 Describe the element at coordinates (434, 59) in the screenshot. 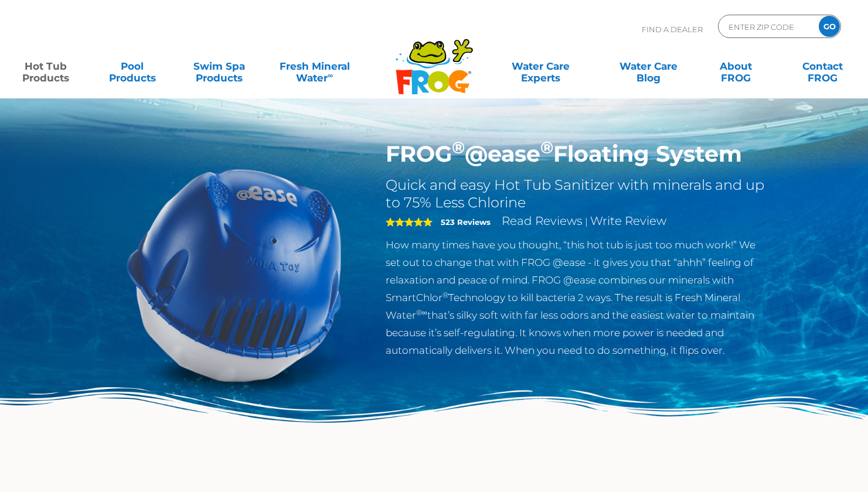

I see `img: Frog Products Logo` at that location.